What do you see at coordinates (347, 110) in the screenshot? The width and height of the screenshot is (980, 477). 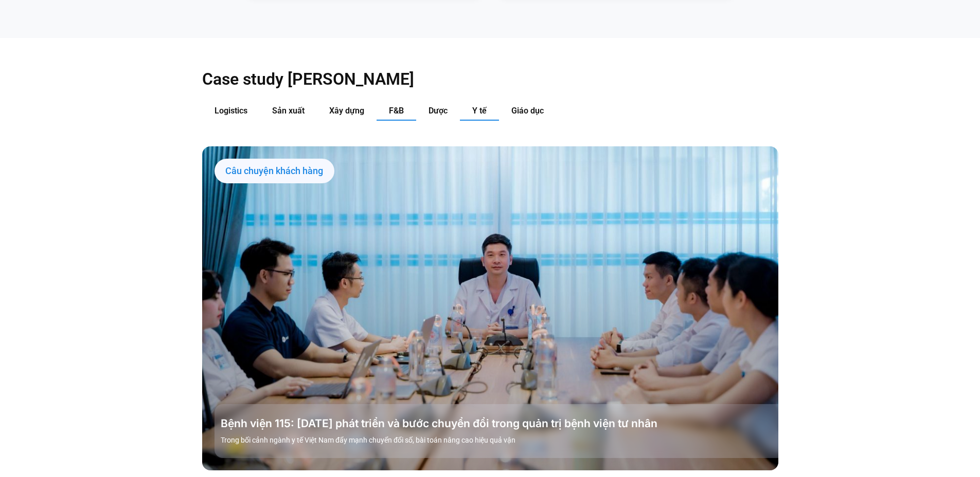 I see `span: Xây dựng` at bounding box center [347, 110].